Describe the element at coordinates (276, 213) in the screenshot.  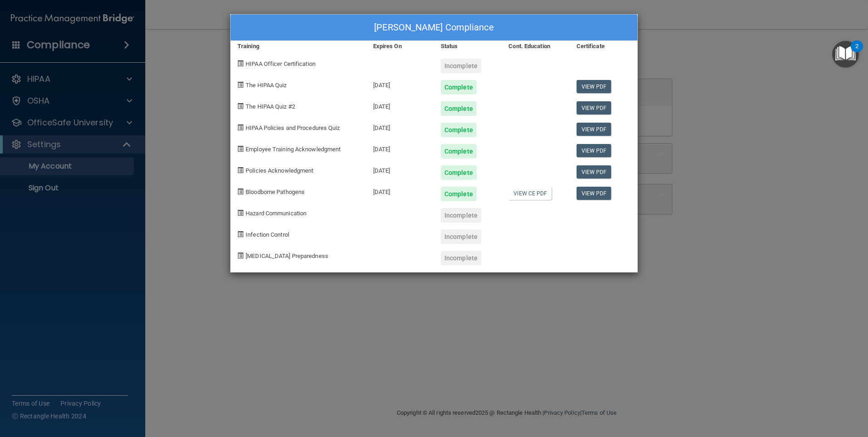
I see `span: Hazard Communication` at that location.